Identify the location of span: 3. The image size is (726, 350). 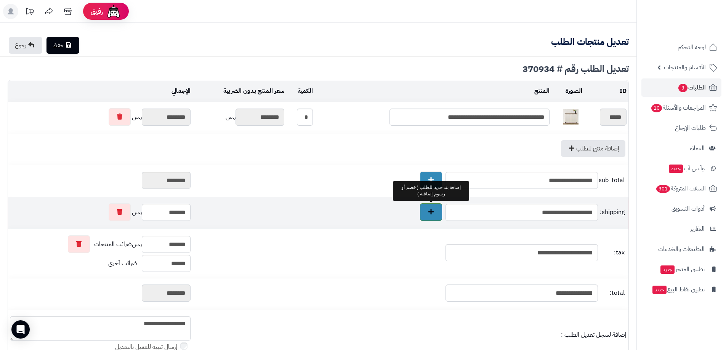
(683, 88).